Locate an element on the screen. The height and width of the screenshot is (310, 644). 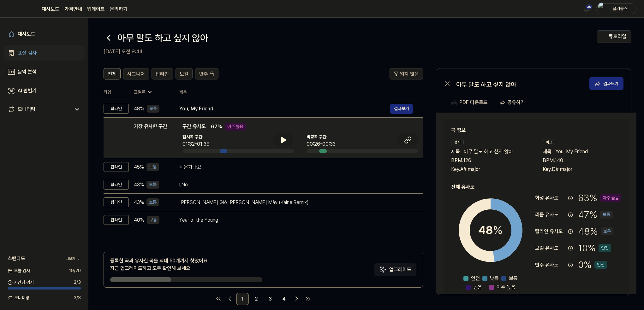
div: AI 판별기 is located at coordinates (27, 91).